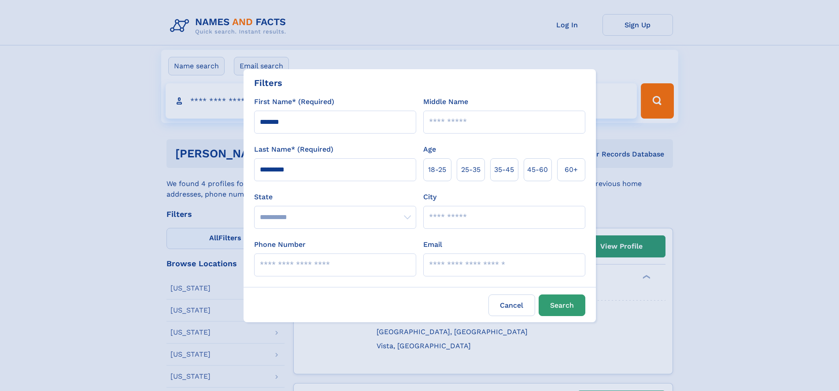 This screenshot has width=839, height=391. Describe the element at coordinates (294, 149) in the screenshot. I see `label: Last Name* (Required)` at that location.